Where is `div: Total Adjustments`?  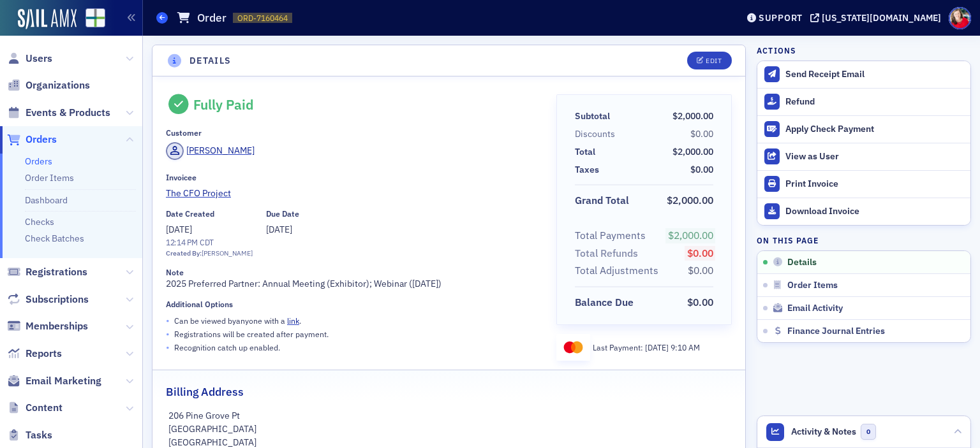 div: Total Adjustments is located at coordinates (616, 271).